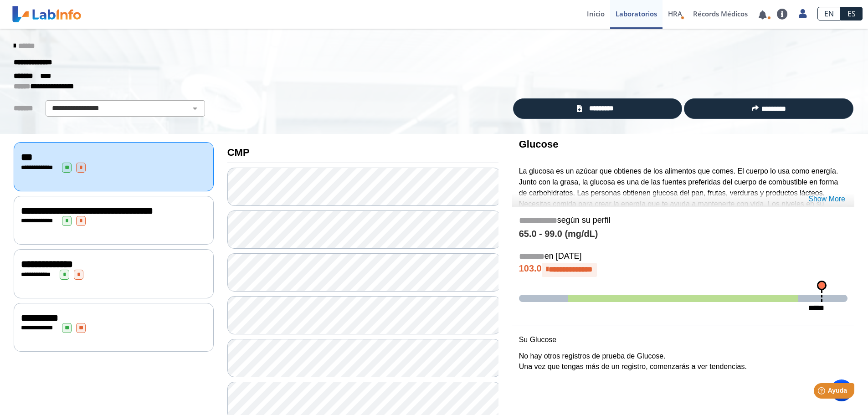  What do you see at coordinates (826, 199) in the screenshot?
I see `a: Show More` at bounding box center [826, 199].